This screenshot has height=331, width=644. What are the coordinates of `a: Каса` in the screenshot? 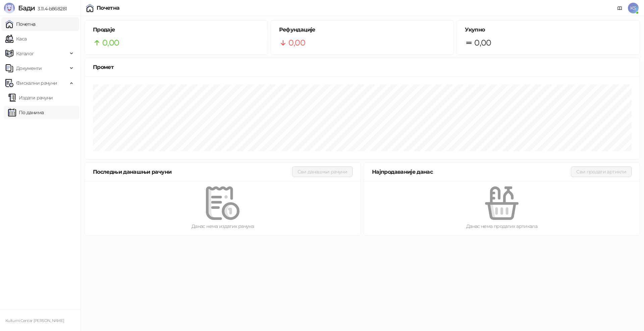 It's located at (16, 39).